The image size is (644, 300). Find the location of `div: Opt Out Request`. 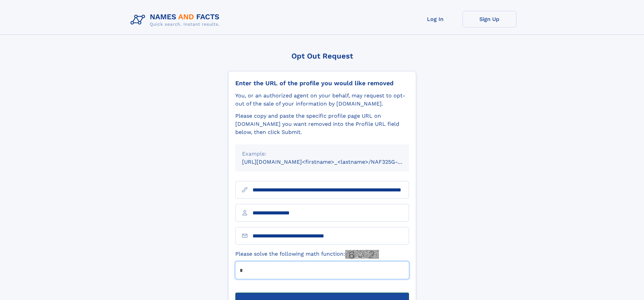

div: Opt Out Request is located at coordinates (322, 56).